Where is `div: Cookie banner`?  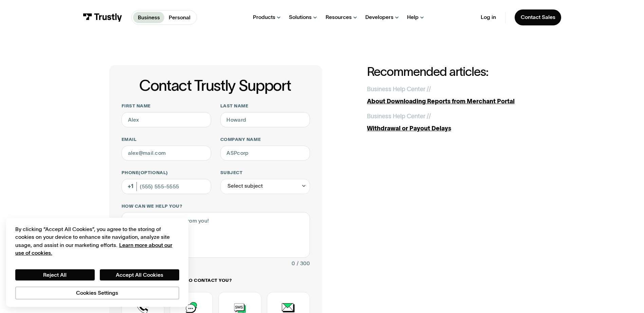
div: Cookie banner is located at coordinates (97, 263).